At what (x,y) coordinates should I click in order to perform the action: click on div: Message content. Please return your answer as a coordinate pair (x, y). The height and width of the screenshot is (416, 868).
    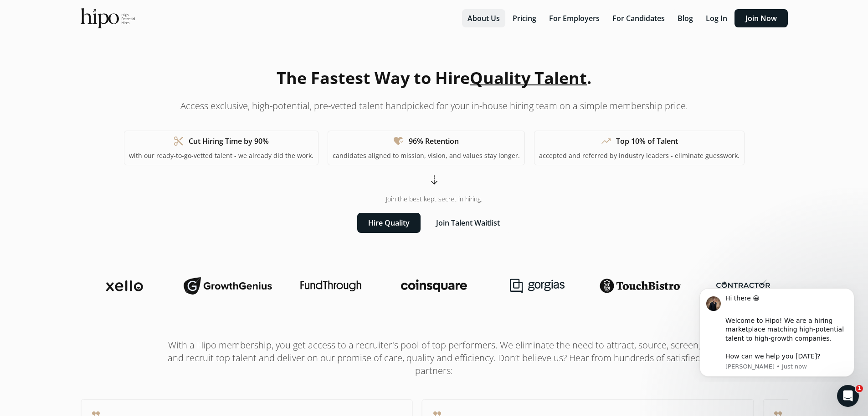
    Looking at the image, I should click on (101, 47).